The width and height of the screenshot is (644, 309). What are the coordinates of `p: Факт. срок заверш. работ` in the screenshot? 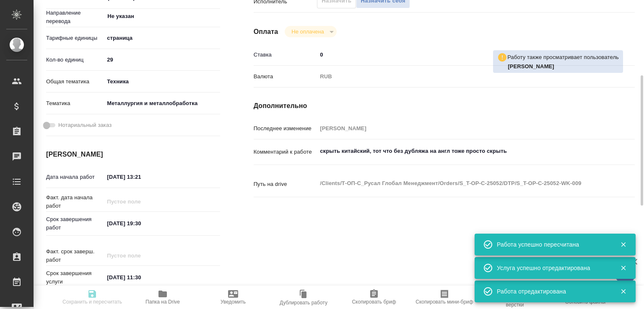 It's located at (75, 256).